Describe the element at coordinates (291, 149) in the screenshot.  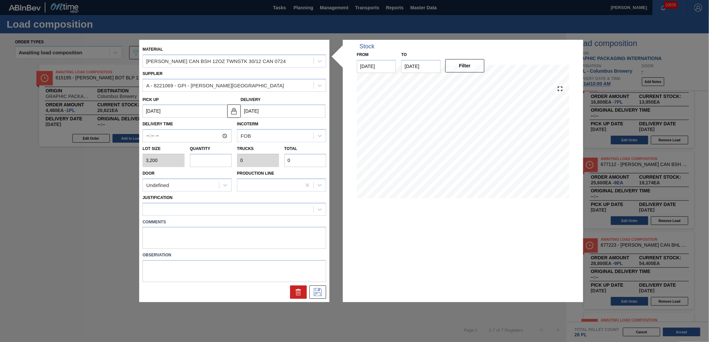
I see `label: Total` at that location.